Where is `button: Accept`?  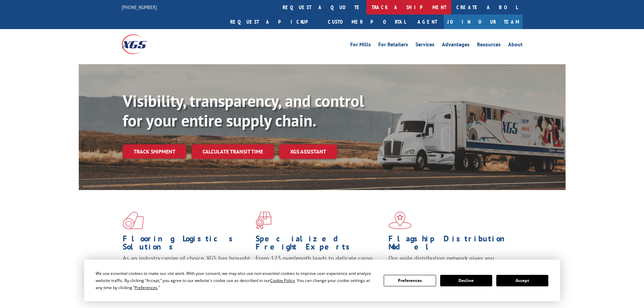
button: Accept is located at coordinates (522, 280).